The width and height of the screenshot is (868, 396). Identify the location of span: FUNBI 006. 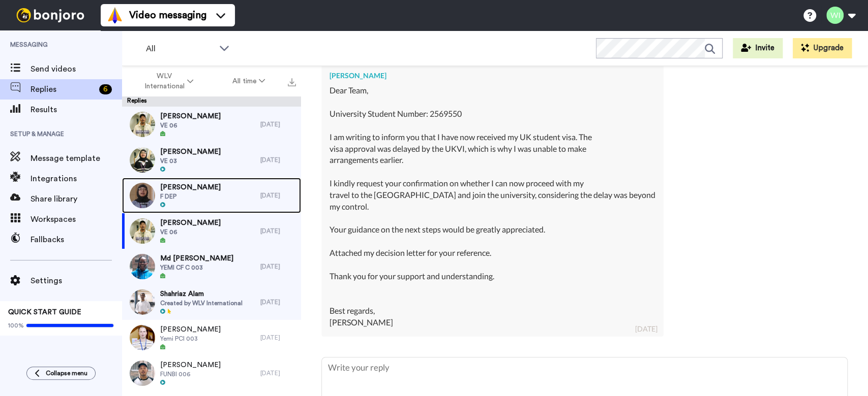
(190, 375).